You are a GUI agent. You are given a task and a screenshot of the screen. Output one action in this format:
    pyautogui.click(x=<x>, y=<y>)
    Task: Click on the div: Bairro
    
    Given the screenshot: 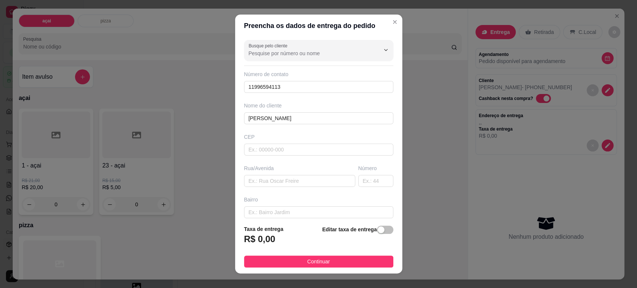 What is the action you would take?
    pyautogui.click(x=319, y=200)
    